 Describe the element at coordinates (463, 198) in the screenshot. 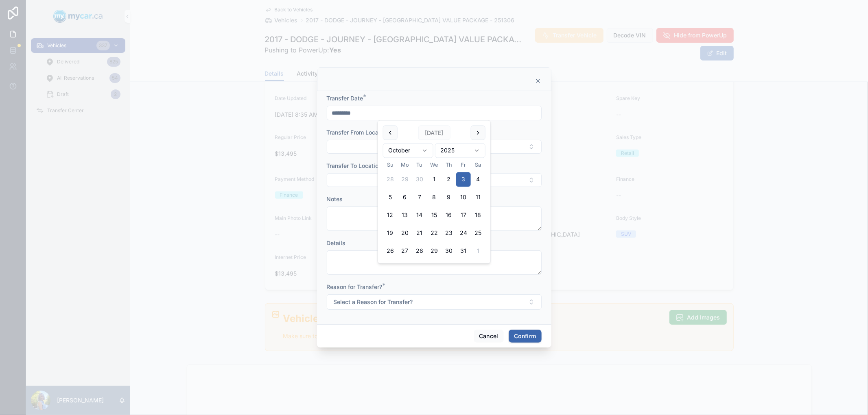

I see `button: Friday, October 10th, 2025` at that location.